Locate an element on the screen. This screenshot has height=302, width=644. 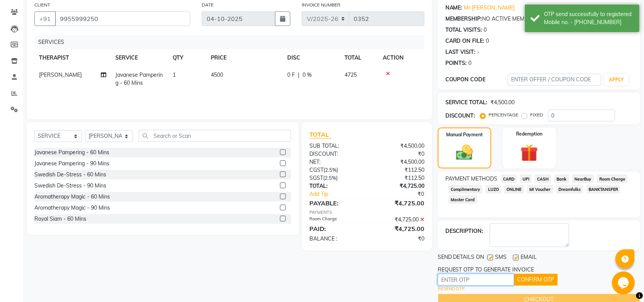
div: Aromatherapy Magic - 60 Mins is located at coordinates (72, 197).